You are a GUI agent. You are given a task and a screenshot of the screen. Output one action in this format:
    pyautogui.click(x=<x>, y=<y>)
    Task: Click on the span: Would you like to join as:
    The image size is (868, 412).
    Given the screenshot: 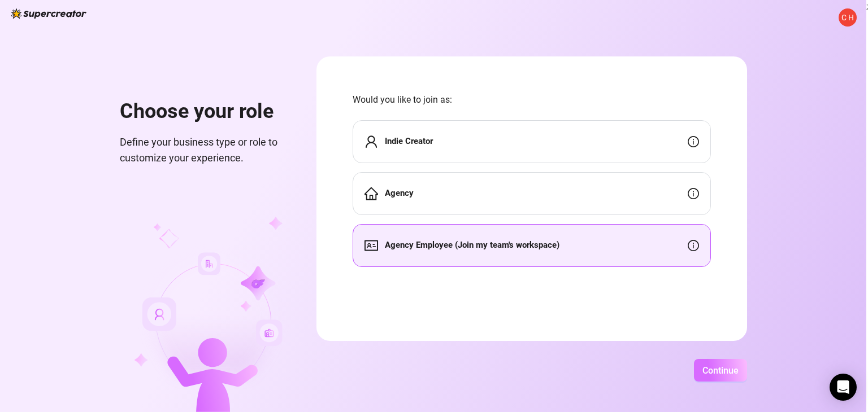 What is the action you would take?
    pyautogui.click(x=532, y=99)
    